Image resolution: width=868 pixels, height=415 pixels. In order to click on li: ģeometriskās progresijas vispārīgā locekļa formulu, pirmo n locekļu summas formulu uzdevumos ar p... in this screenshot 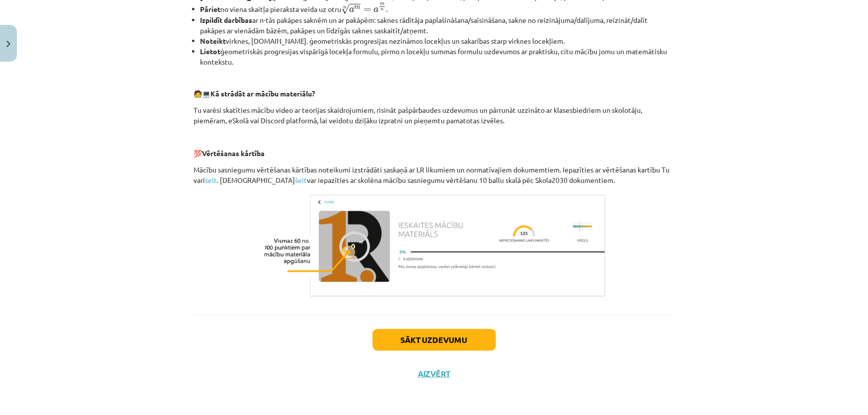, I will do `click(437, 57)`.